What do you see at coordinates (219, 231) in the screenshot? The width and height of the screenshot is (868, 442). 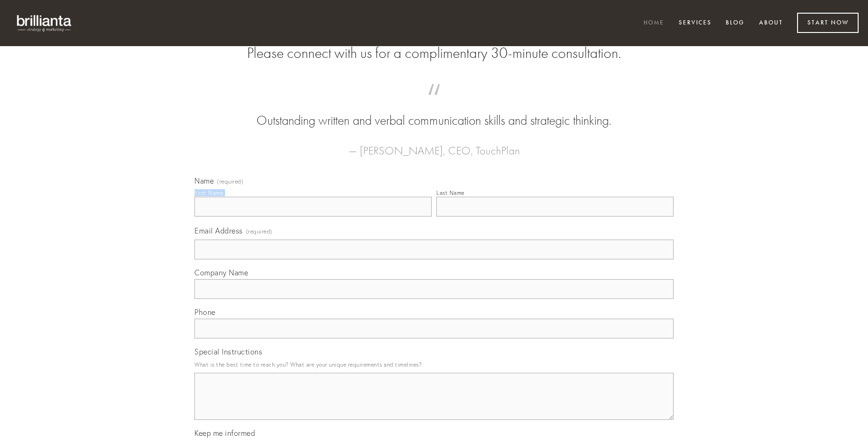 I see `span: Email Address` at bounding box center [219, 231].